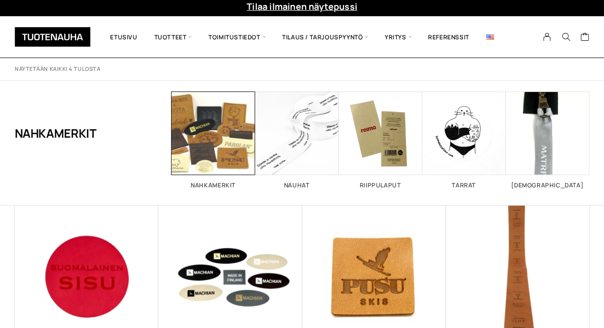 The image size is (604, 328). I want to click on a: Visit product category Tarrat, so click(464, 140).